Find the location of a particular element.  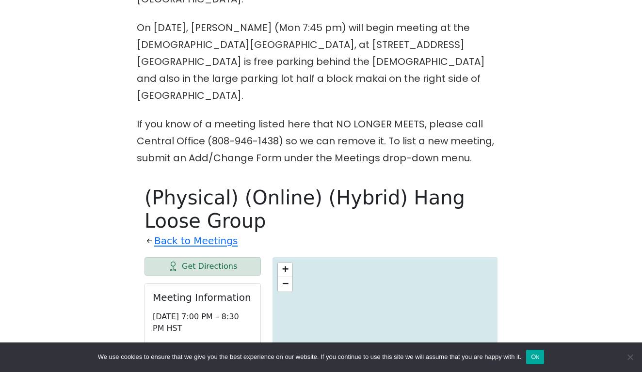

a: Get Directions is located at coordinates (203, 267).